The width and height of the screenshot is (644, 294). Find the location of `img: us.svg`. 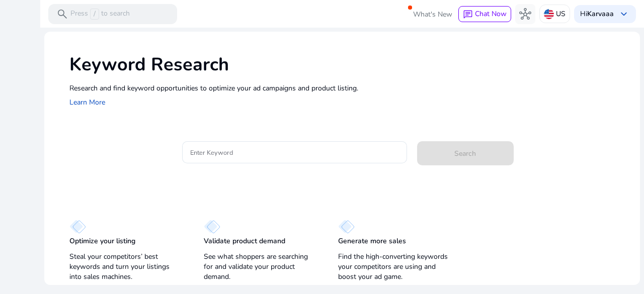

img: us.svg is located at coordinates (549, 14).